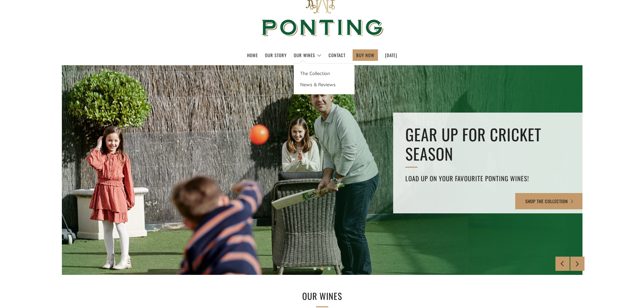 This screenshot has width=644, height=308. I want to click on a: News & Reviews, so click(324, 84).